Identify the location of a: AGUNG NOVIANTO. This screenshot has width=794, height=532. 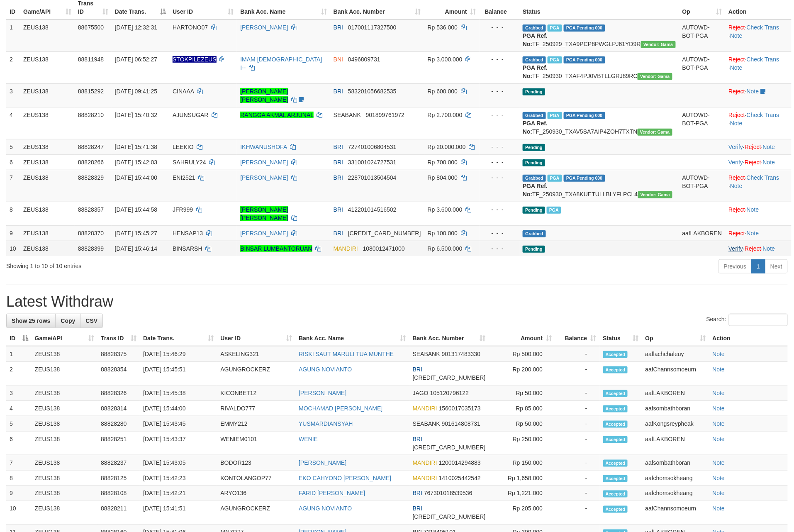
(325, 508).